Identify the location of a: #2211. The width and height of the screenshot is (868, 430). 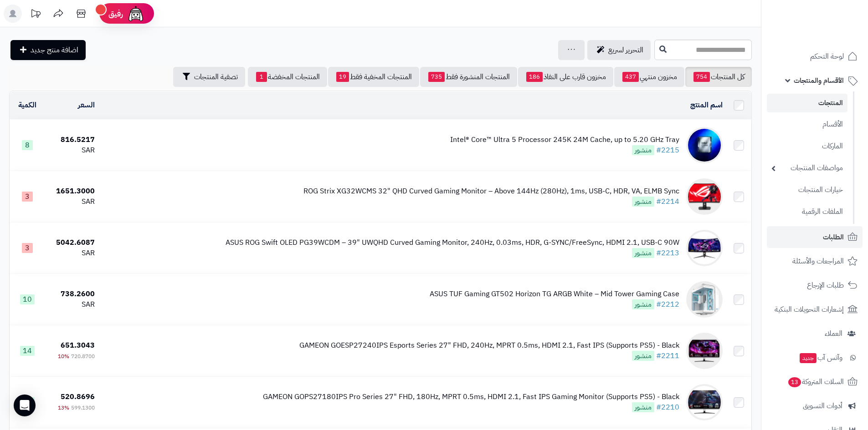
(667, 356).